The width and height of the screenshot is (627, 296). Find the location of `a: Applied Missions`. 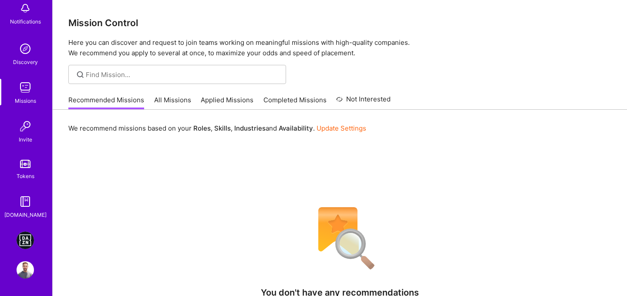

a: Applied Missions is located at coordinates (227, 102).